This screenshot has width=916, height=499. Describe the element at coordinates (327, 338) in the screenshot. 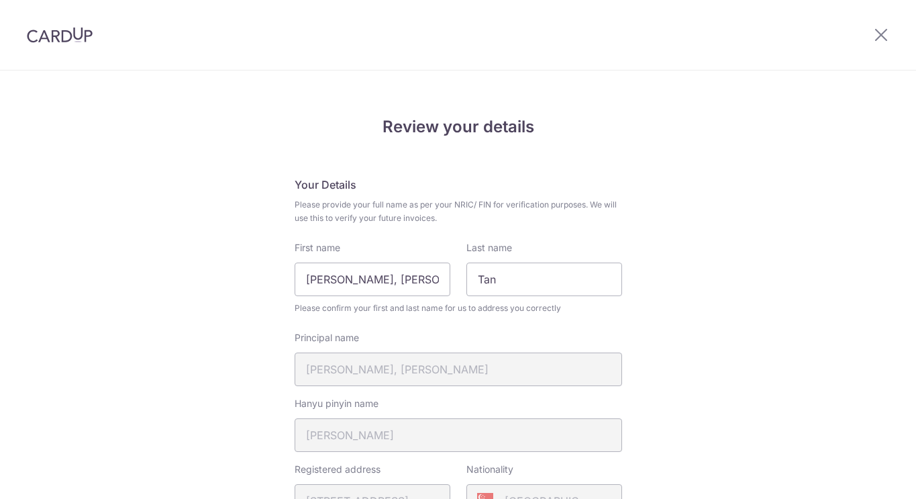

I see `label: Principal name` at that location.